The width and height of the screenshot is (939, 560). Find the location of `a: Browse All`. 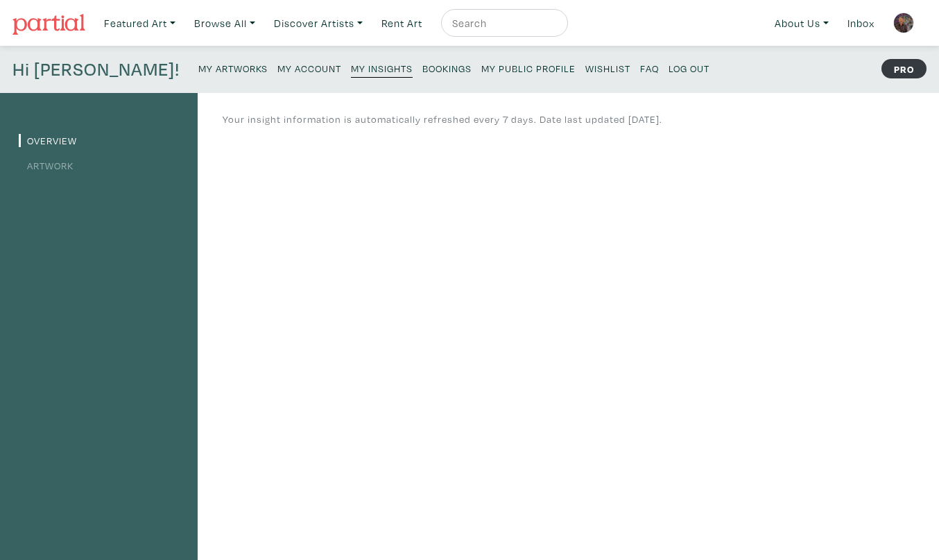

a: Browse All is located at coordinates (225, 23).